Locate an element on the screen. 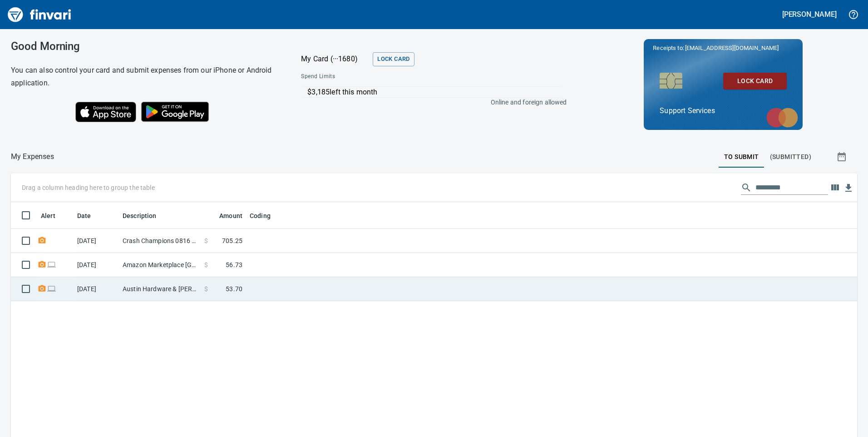 The image size is (868, 437). p: My Card (···1680) is located at coordinates (335, 59).